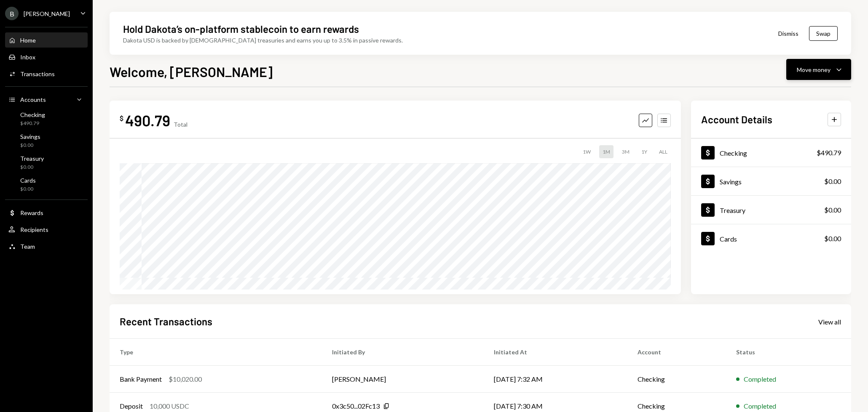 The image size is (868, 412). Describe the element at coordinates (830, 322) in the screenshot. I see `div: View all` at that location.